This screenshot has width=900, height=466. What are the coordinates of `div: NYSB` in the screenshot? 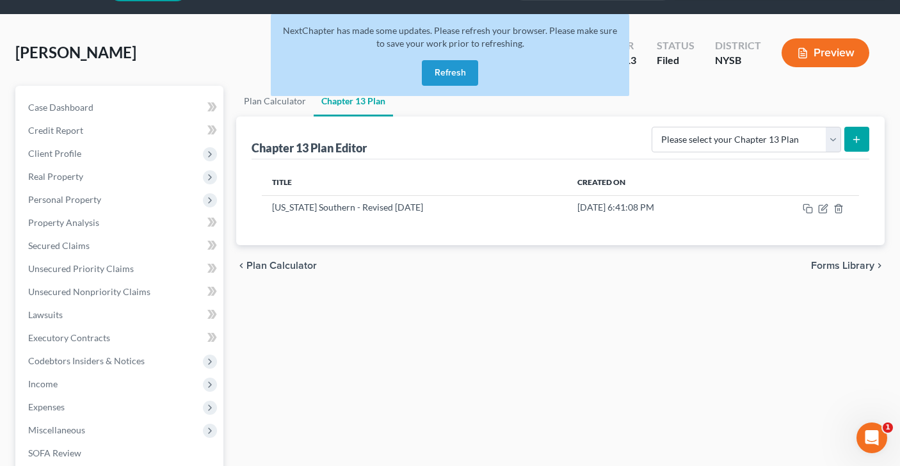 It's located at (738, 60).